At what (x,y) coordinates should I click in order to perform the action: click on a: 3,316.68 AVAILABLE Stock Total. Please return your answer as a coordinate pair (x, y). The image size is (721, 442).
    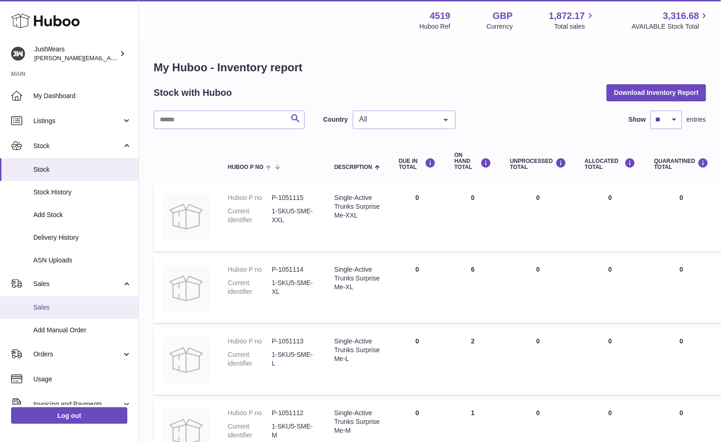
    Looking at the image, I should click on (671, 20).